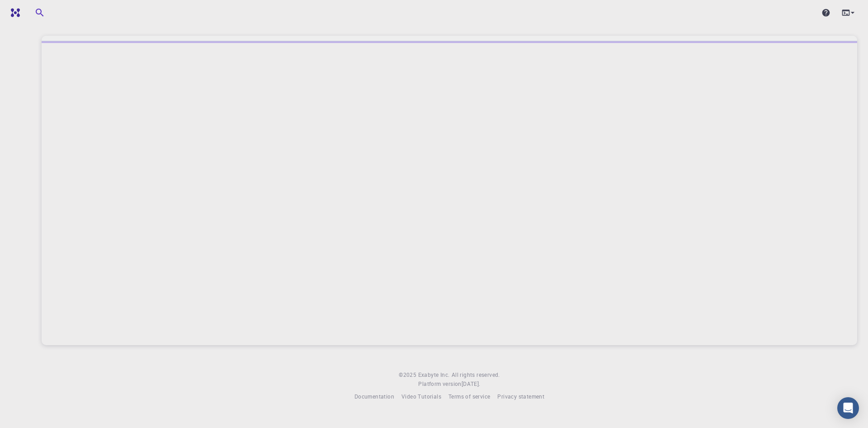  What do you see at coordinates (422, 396) in the screenshot?
I see `span: Video Tutorials` at bounding box center [422, 396].